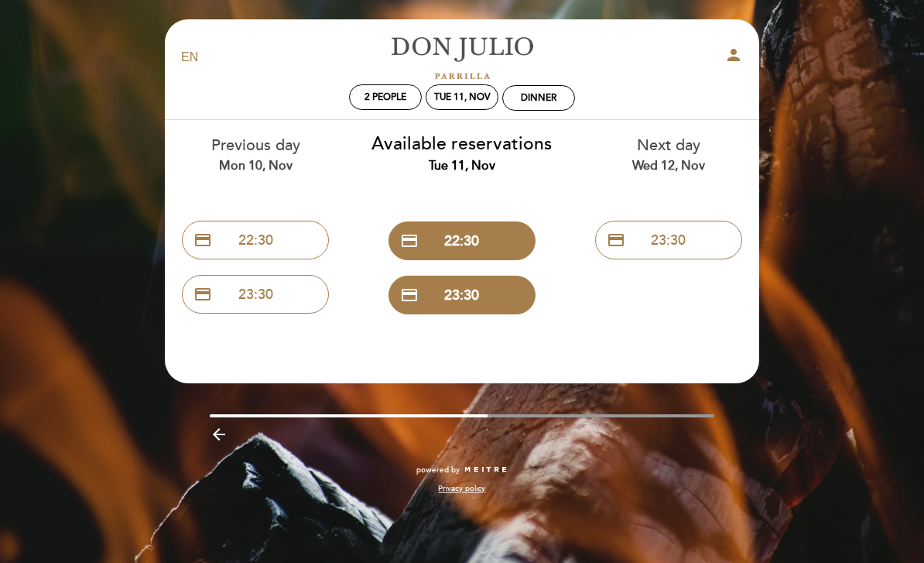  What do you see at coordinates (485, 469) in the screenshot?
I see `img: MEITRE` at bounding box center [485, 469].